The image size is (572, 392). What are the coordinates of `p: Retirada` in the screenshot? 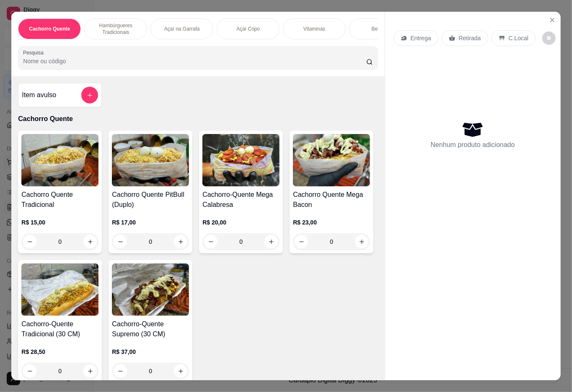 It's located at (470, 38).